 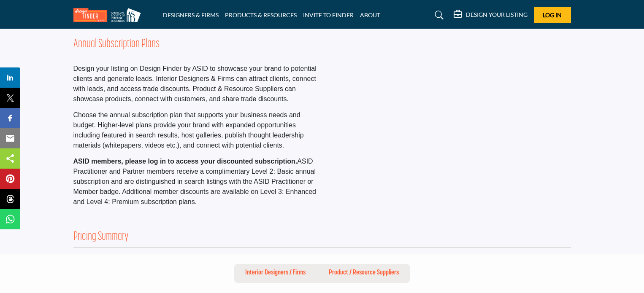 I want to click on h2: Annual Subscription Plans, so click(x=117, y=45).